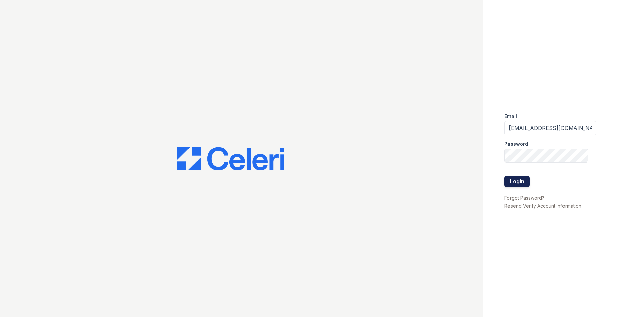  I want to click on label: Email, so click(511, 116).